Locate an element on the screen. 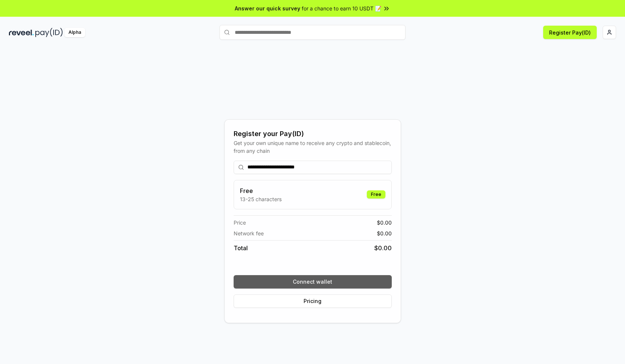 This screenshot has width=625, height=364. span: Total is located at coordinates (240, 248).